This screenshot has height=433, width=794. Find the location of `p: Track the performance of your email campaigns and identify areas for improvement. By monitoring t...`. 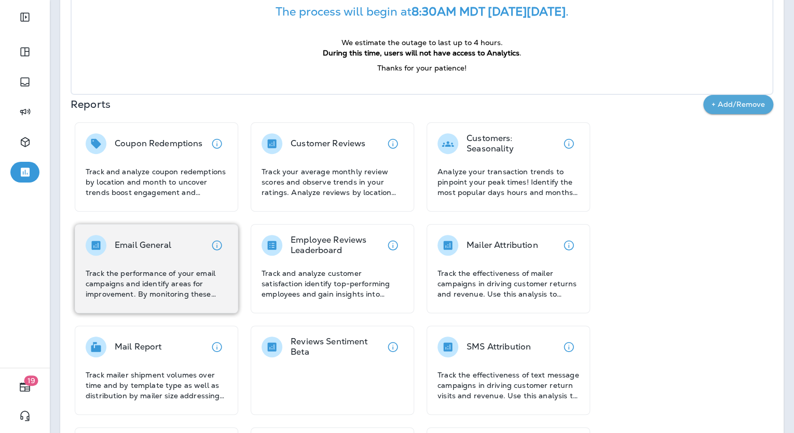

p: Track the performance of your email campaigns and identify areas for improvement. By monitoring t... is located at coordinates (156, 284).